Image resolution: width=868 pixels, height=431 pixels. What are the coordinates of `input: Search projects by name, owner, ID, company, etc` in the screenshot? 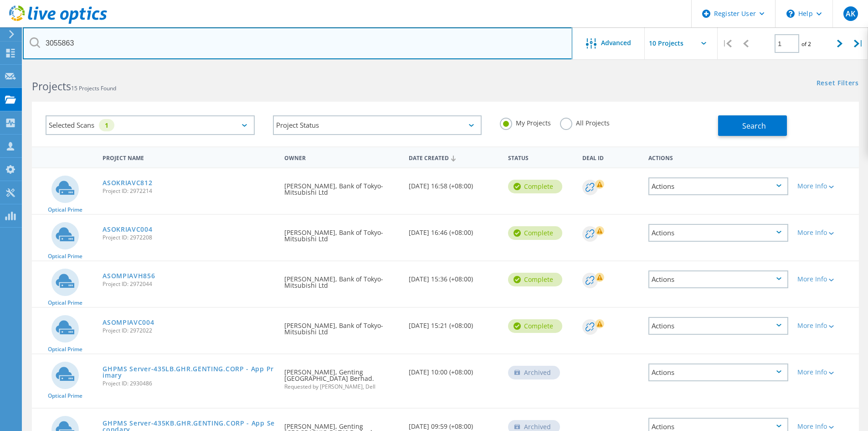 It's located at (297, 43).